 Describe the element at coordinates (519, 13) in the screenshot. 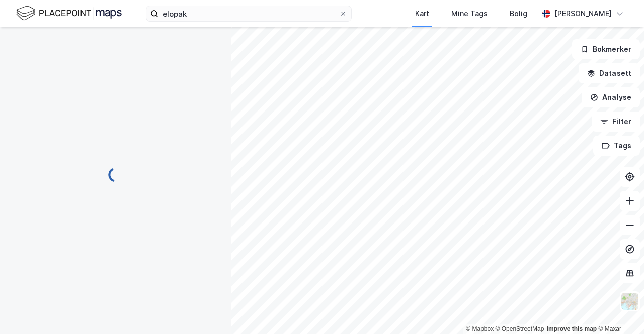

I see `div: Bolig` at that location.